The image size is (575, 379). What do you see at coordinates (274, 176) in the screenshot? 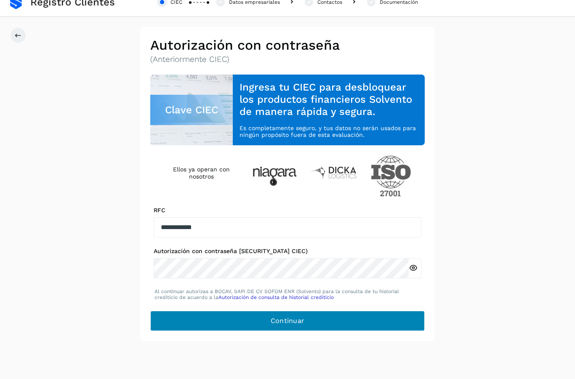
I see `img: Niagara` at bounding box center [274, 176].